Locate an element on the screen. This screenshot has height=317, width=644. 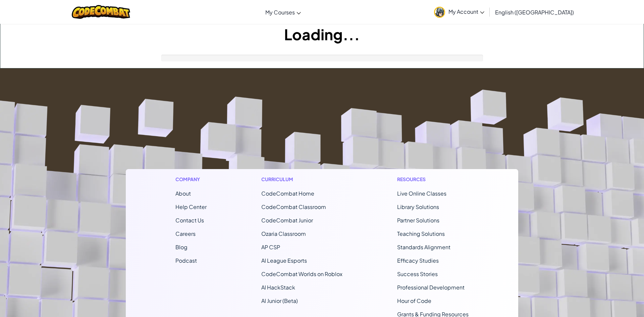
a: Partner Solutions is located at coordinates (418, 220).